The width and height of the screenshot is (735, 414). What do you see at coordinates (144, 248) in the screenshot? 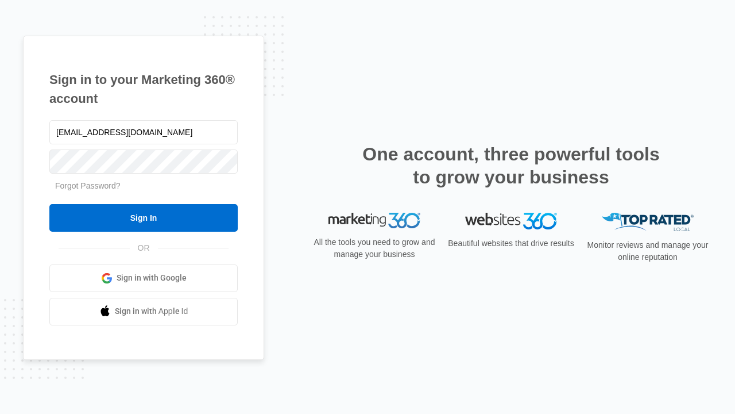
I see `span: OR` at bounding box center [144, 248].